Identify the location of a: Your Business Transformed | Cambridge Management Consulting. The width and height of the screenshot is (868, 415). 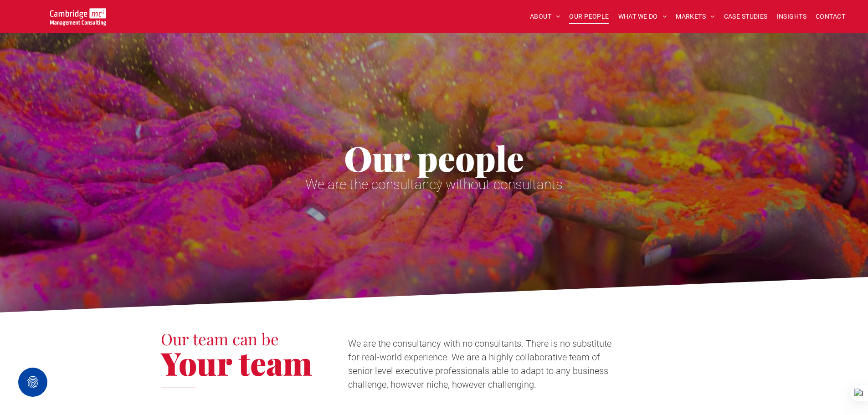
(78, 14).